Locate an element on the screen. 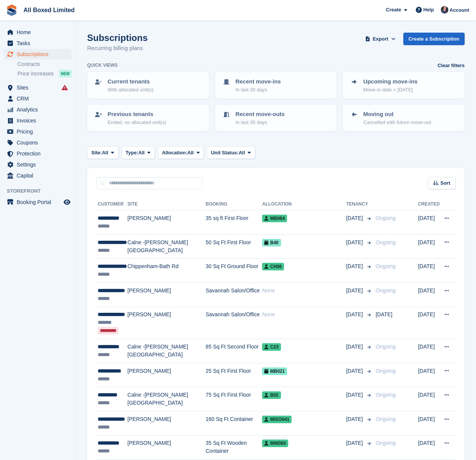  span: Help is located at coordinates (429, 10).